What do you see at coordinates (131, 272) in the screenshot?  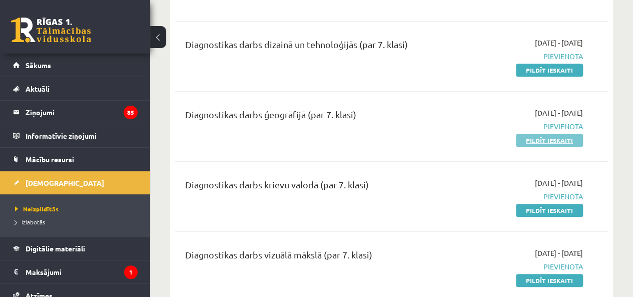 I see `i: 1` at bounding box center [131, 272].